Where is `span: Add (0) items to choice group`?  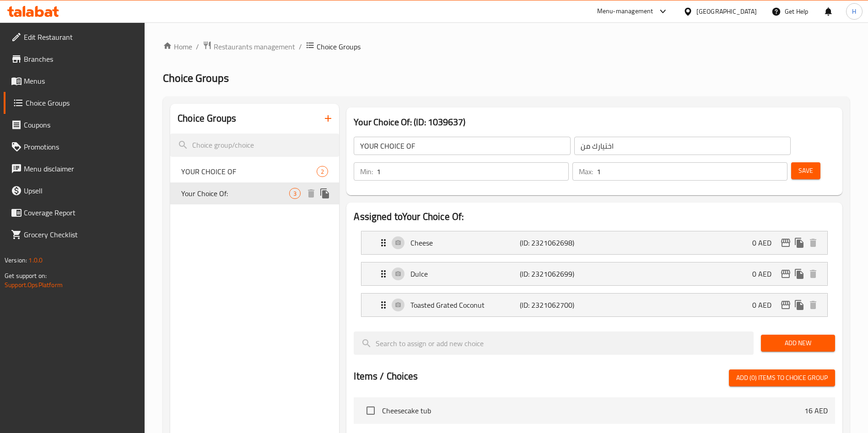 span: Add (0) items to choice group is located at coordinates (782, 378).